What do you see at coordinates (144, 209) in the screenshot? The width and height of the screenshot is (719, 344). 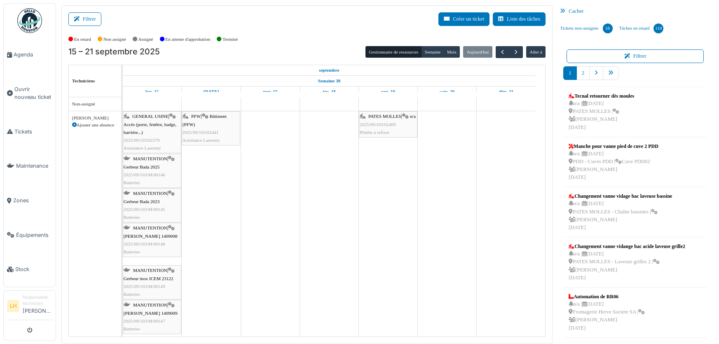 I see `span: 2025/09/103/M/00145` at bounding box center [144, 209].